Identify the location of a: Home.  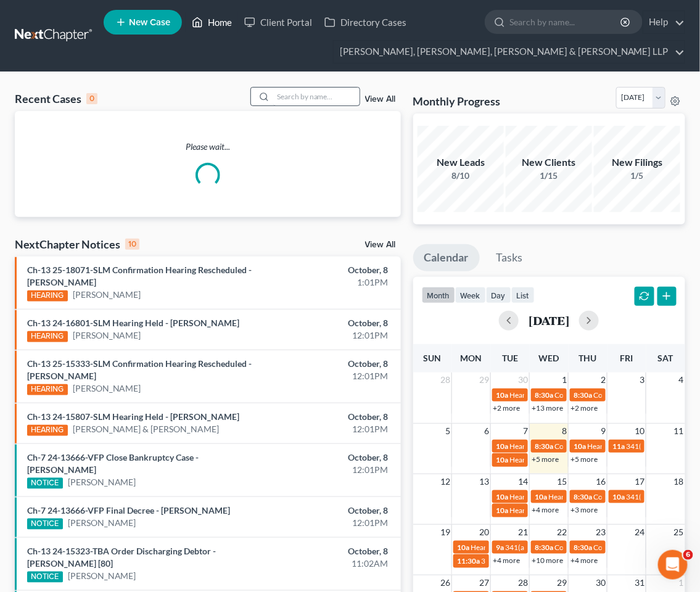
(211, 22).